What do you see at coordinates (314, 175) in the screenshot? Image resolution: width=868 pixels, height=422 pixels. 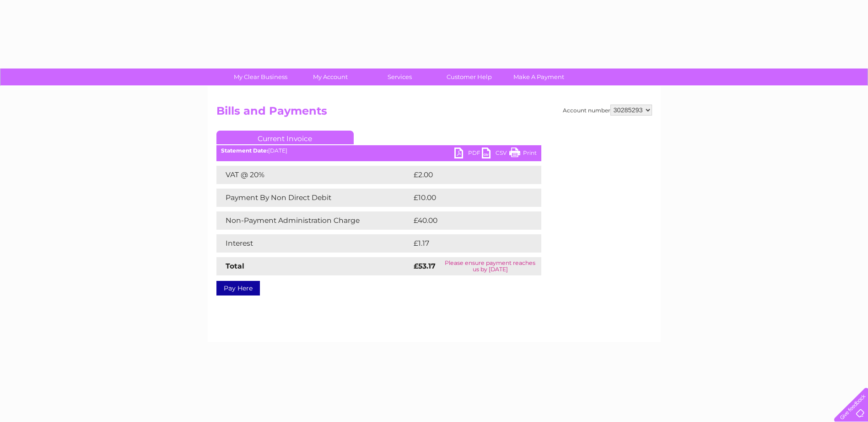 I see `td: VAT @ 20%` at bounding box center [314, 175].